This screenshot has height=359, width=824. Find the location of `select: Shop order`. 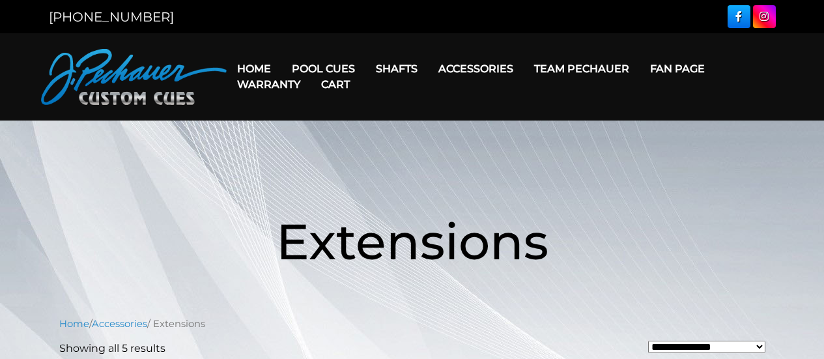

select: Shop order is located at coordinates (706, 346).